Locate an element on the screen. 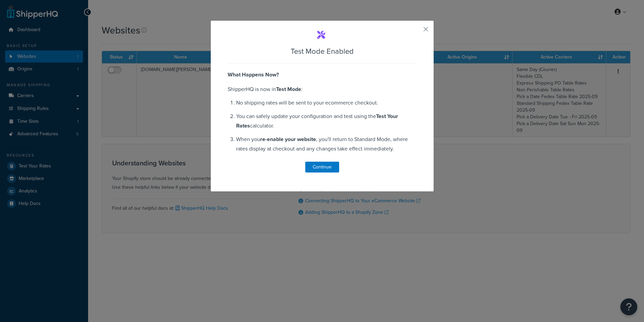  li: You can safely update your configuration and test using the calculator. is located at coordinates (326, 121).